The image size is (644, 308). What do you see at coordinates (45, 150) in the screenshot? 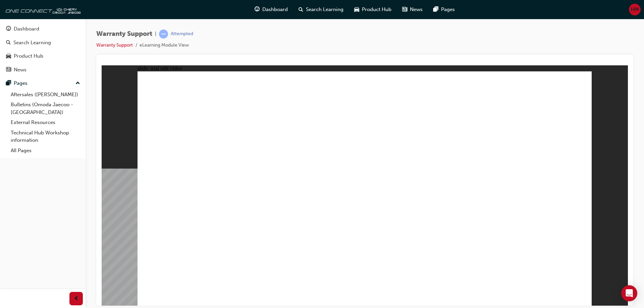
I see `a: All Pages` at bounding box center [45, 150].